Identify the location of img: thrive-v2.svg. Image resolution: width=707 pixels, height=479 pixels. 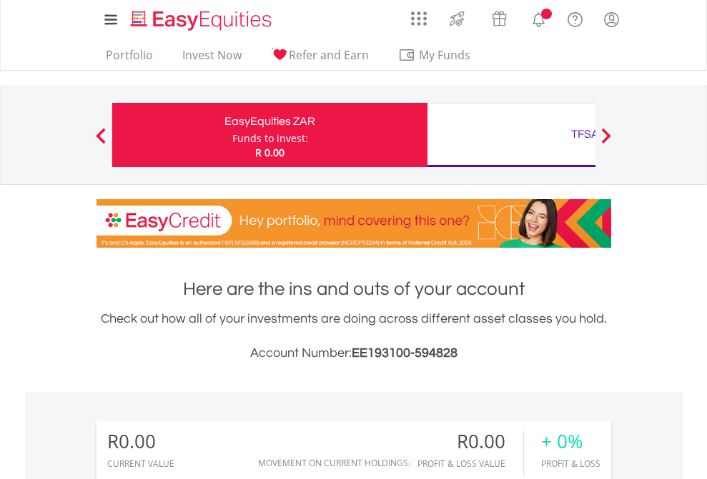
(457, 19).